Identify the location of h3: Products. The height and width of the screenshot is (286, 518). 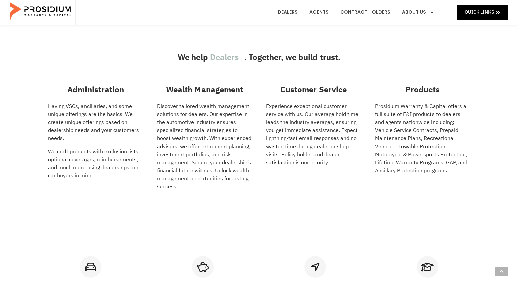
(422, 89).